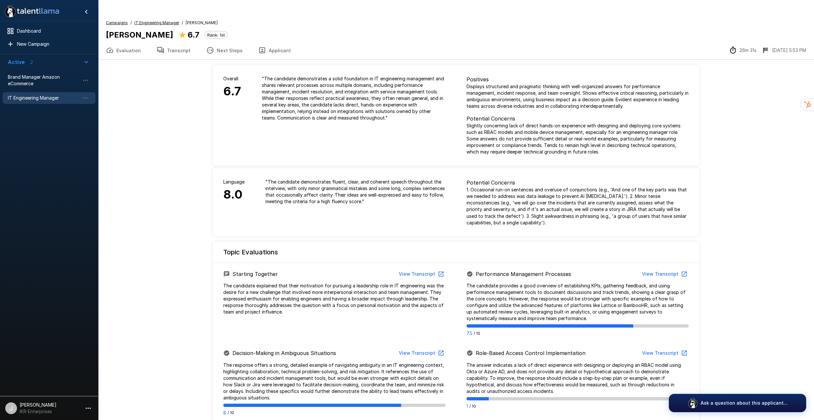 This screenshot has height=420, width=814. Describe the element at coordinates (577, 302) in the screenshot. I see `p: The candidate provides a good overview of establishing KPIs, gathering feedback, and using perfor...` at that location.